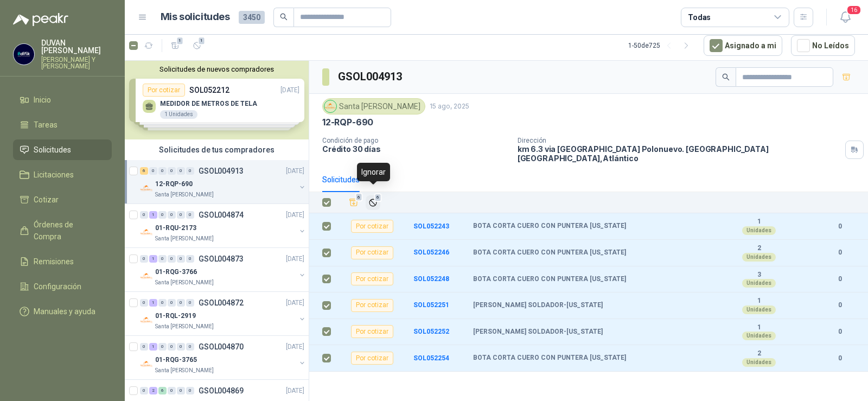  What do you see at coordinates (431, 332) in the screenshot?
I see `a: SOL052252` at bounding box center [431, 332].